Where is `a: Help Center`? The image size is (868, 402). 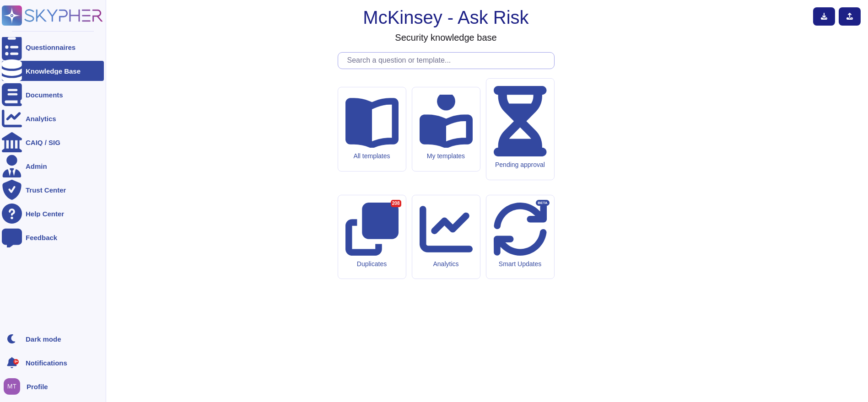
a: Help Center is located at coordinates (53, 214).